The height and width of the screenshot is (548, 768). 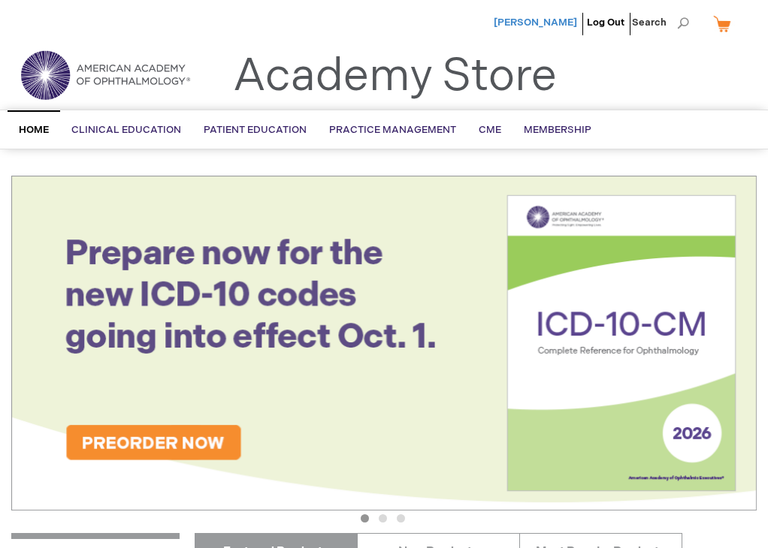 I want to click on button: 1 of 3, so click(x=364, y=518).